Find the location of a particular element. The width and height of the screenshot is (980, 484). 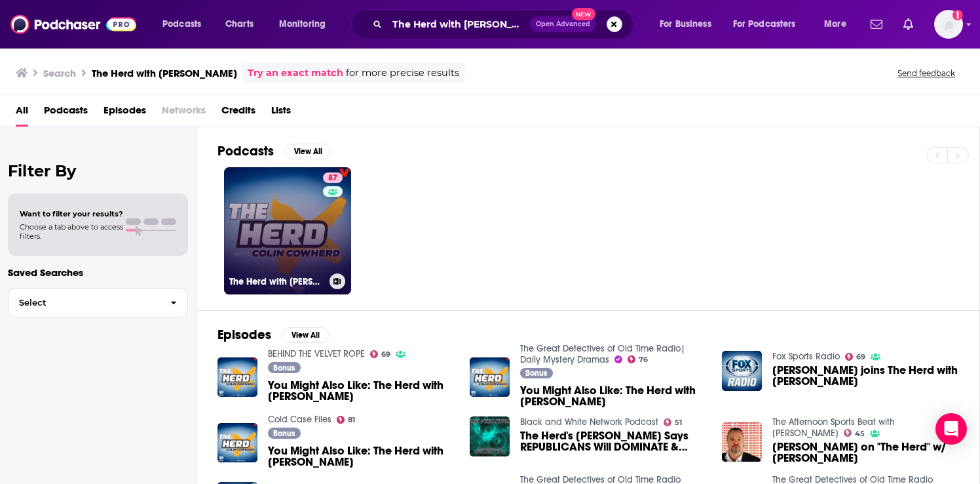

span: Select is located at coordinates (84, 302).